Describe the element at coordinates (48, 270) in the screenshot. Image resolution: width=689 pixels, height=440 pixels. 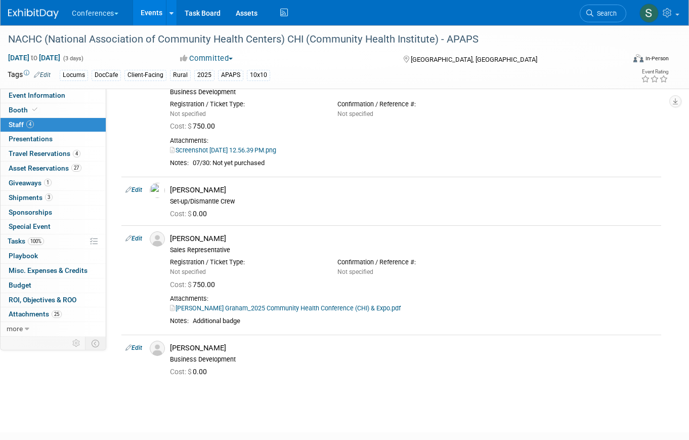
I see `span: Misc. Expenses & Credits` at that location.